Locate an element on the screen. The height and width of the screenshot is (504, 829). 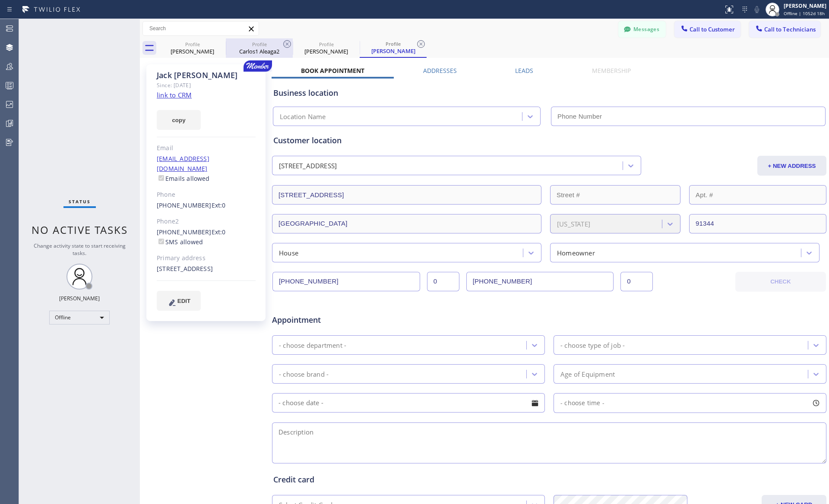
label: Membership is located at coordinates (611, 70).